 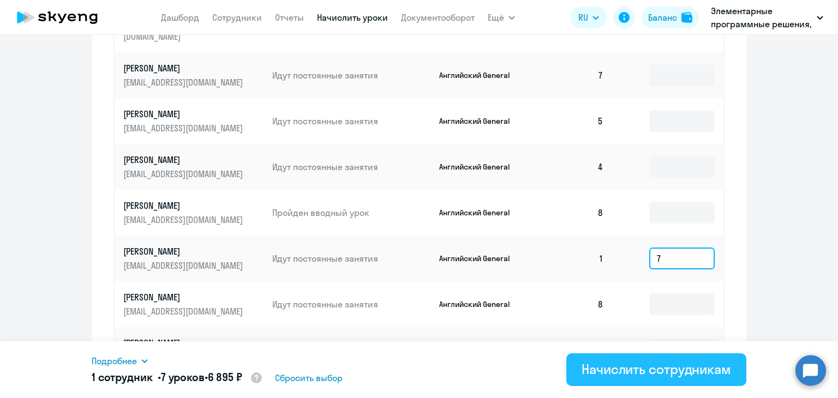 I want to click on img: balance, so click(x=687, y=17).